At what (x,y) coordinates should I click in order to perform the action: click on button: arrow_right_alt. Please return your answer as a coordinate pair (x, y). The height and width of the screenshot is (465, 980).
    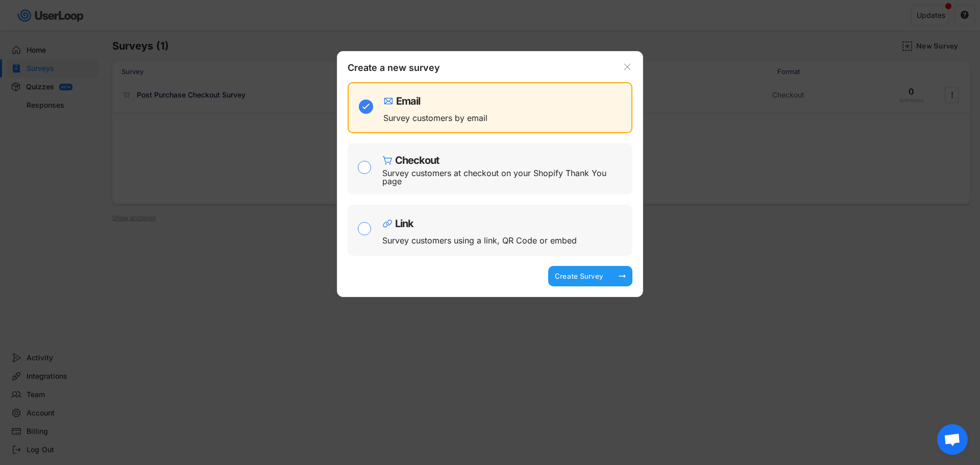
    Looking at the image, I should click on (622, 276).